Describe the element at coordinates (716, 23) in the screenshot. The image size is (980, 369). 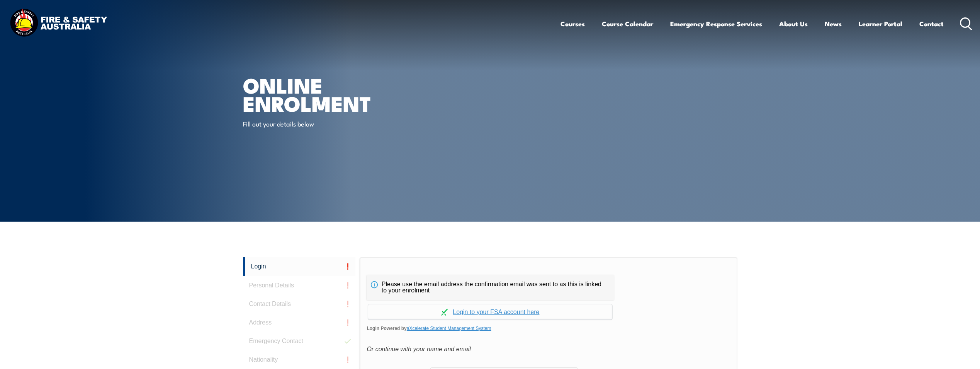
I see `a: Emergency Response Services` at that location.